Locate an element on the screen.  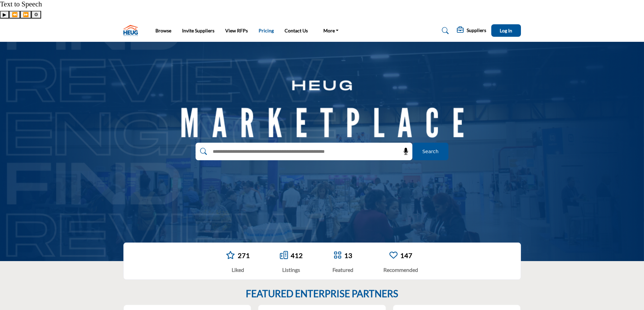
span: Log In is located at coordinates (506, 30).